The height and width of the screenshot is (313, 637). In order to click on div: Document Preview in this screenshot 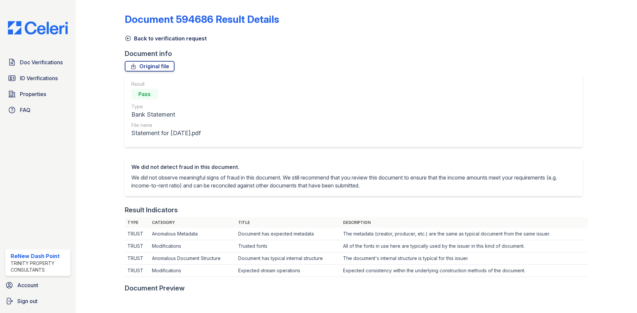, I will do `click(155, 288)`.